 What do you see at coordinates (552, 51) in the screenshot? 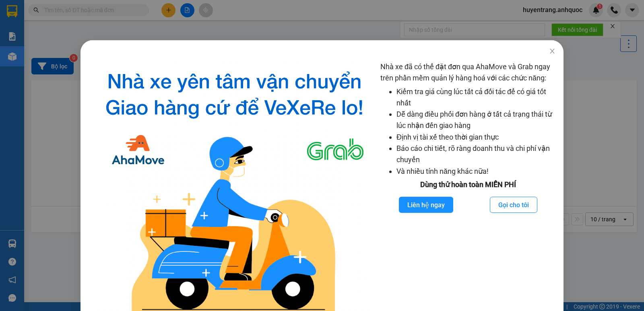
I see `span: close` at bounding box center [552, 51].